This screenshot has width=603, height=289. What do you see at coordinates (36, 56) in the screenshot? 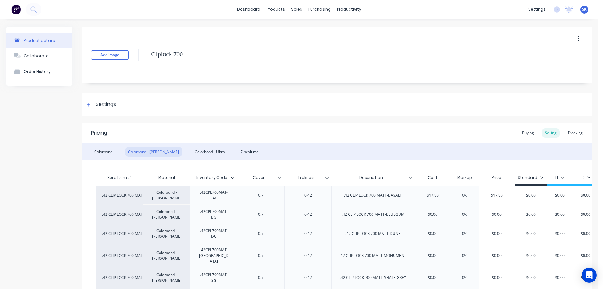
I see `div: Collaborate` at bounding box center [36, 56].